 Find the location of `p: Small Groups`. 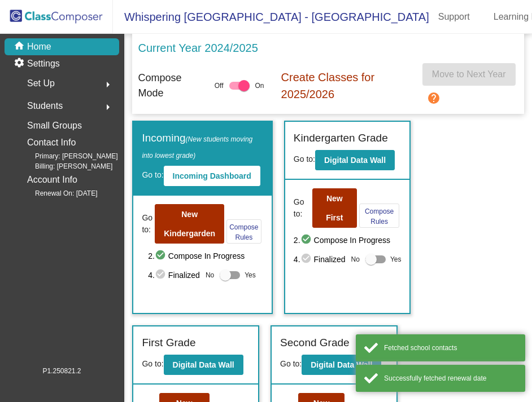

p: Small Groups is located at coordinates (55, 125).